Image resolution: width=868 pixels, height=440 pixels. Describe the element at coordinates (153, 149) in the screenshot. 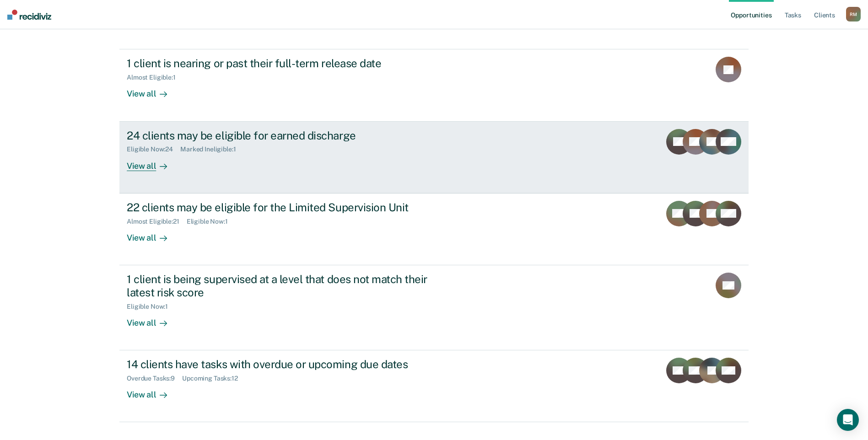

I see `div: Eligible Now : 24` at that location.